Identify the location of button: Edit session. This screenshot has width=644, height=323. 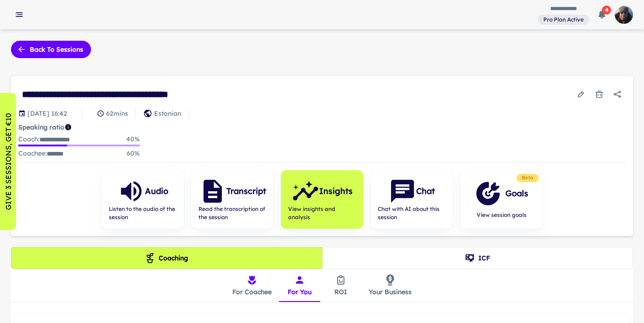
(581, 94).